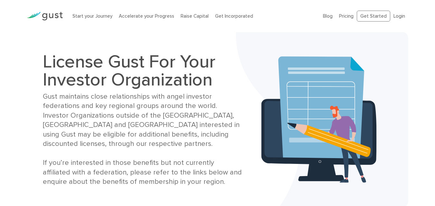 The width and height of the screenshot is (435, 206). What do you see at coordinates (373, 16) in the screenshot?
I see `a: Get Started` at bounding box center [373, 16].